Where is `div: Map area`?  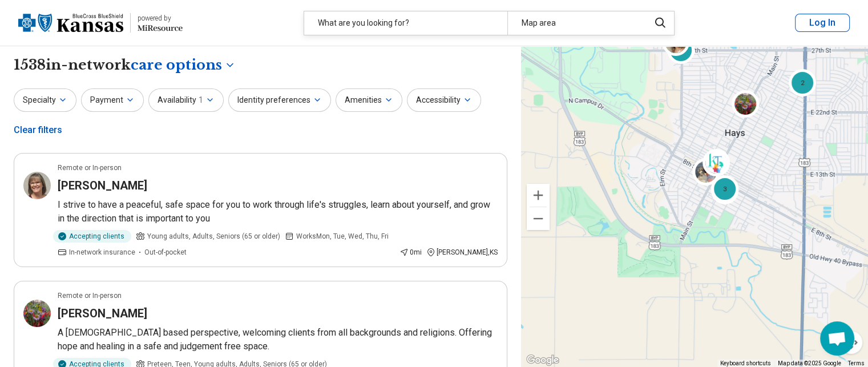
div: Map area is located at coordinates (574, 23).